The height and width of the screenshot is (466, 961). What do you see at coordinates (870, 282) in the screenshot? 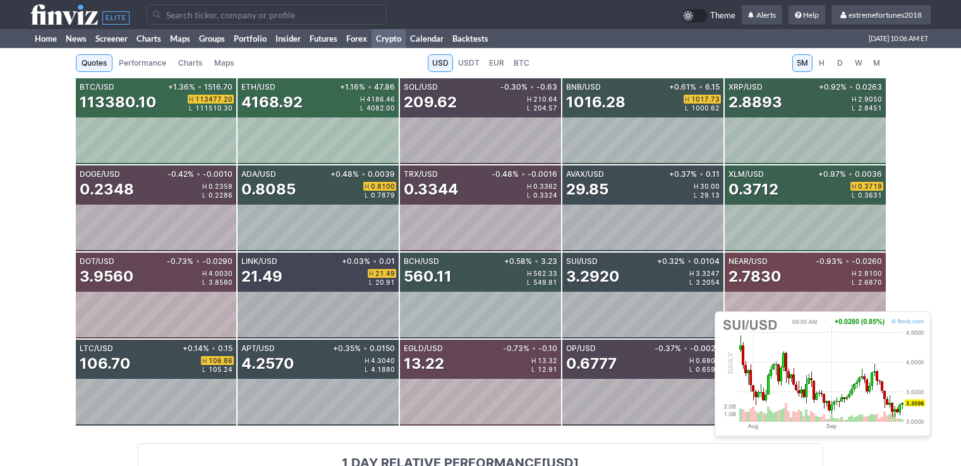
I see `span: 2.6870` at bounding box center [870, 282].